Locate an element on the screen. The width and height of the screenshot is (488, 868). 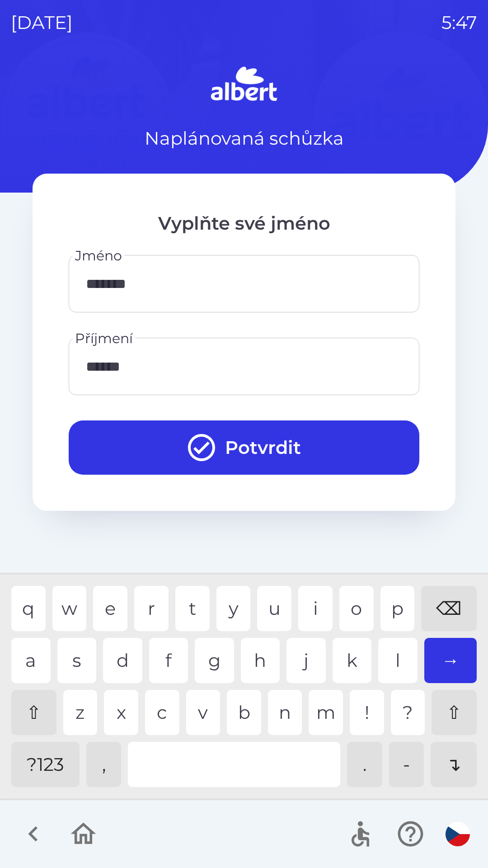
p: 5:47 is located at coordinates (459, 23).